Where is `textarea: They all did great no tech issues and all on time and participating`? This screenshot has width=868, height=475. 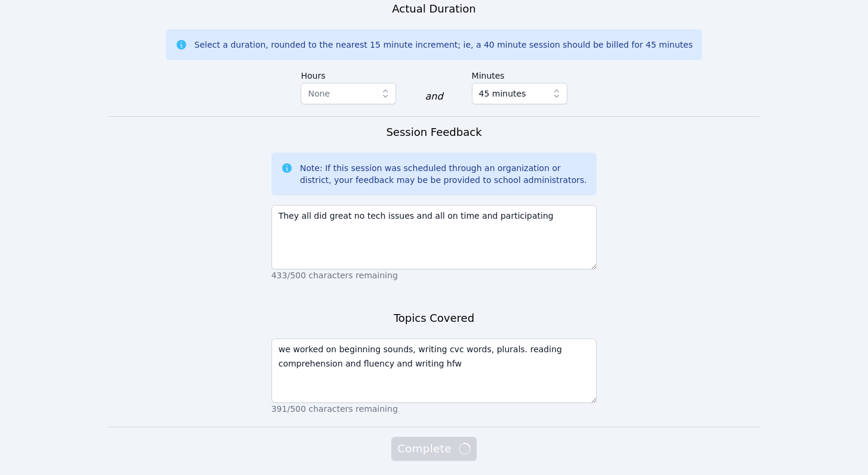 textarea: They all did great no tech issues and all on time and participating is located at coordinates (435, 238).